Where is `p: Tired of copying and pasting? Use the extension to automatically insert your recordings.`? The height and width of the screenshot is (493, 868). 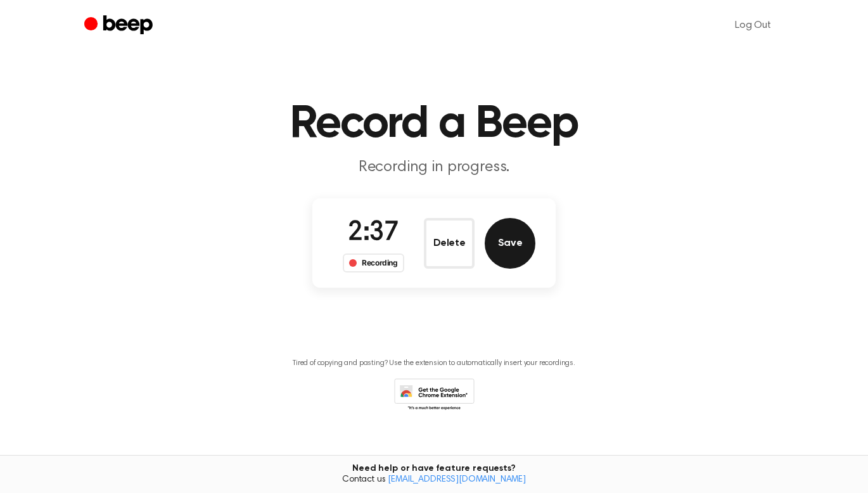
p: Tired of copying and pasting? Use the extension to automatically insert your recordings. is located at coordinates (434, 363).